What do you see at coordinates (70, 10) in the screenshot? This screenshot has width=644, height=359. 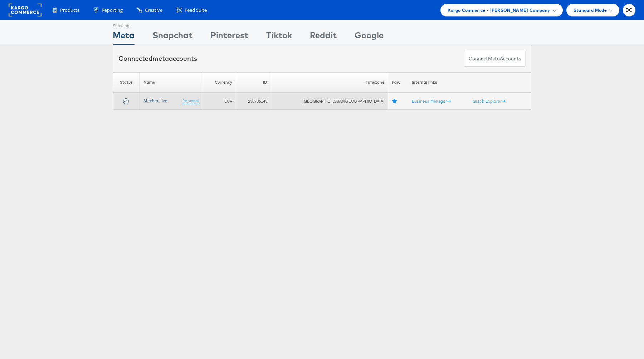 I see `span: Products` at bounding box center [70, 10].